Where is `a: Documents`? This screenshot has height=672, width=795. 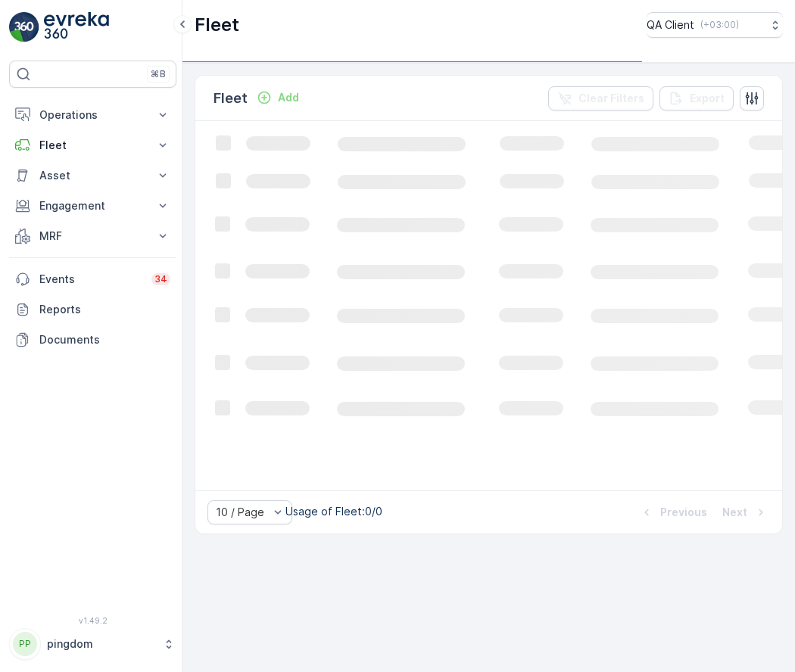 a: Documents is located at coordinates (93, 339).